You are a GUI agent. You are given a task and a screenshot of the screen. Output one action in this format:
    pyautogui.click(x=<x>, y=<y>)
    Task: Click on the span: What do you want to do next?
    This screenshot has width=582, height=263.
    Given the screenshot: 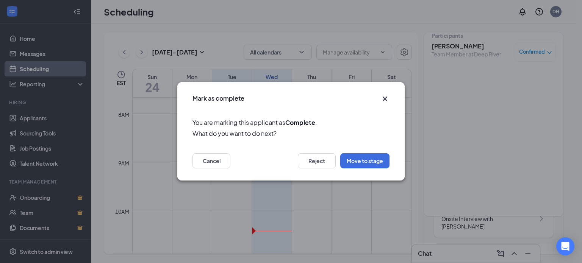 What is the action you would take?
    pyautogui.click(x=291, y=134)
    